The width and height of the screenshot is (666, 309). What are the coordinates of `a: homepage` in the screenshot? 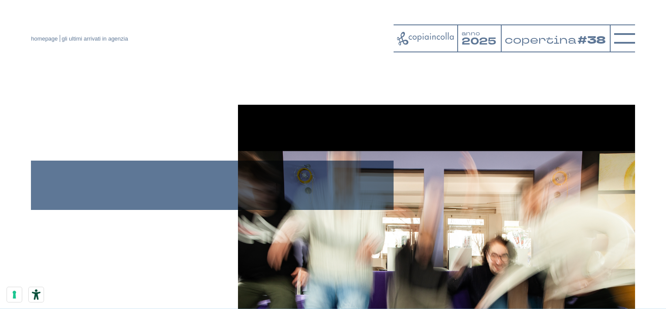 It's located at (44, 38).